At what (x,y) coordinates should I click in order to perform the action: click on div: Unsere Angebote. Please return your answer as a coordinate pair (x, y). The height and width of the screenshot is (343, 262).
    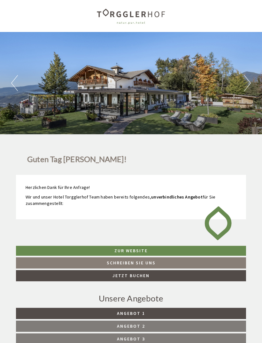
    Looking at the image, I should click on (131, 299).